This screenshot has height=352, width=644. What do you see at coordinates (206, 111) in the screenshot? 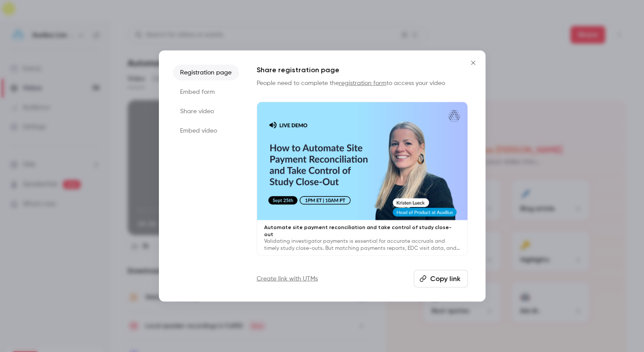
I see `li: Share video` at bounding box center [206, 111].